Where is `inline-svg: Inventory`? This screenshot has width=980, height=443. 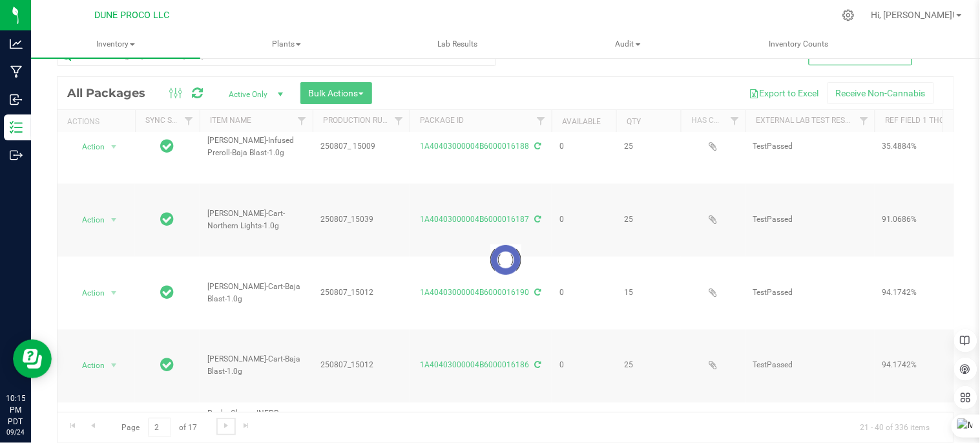
inline-svg: Inventory is located at coordinates (16, 127).